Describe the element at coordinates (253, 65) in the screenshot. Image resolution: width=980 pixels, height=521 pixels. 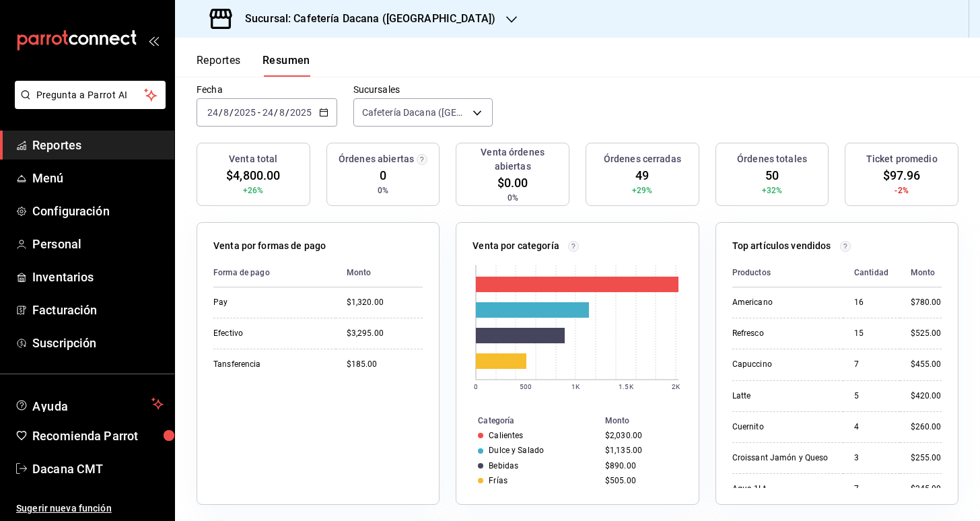
I see `div: navigation tabs` at that location.